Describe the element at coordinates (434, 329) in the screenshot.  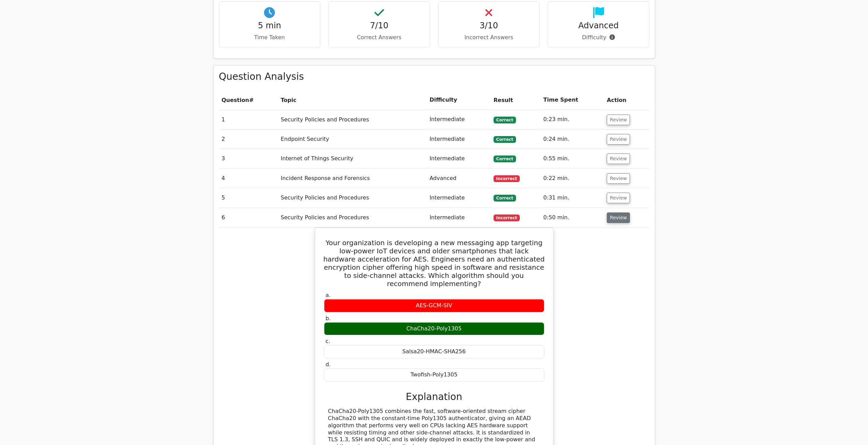
I see `div: ChaCha20-Poly1305` at that location.